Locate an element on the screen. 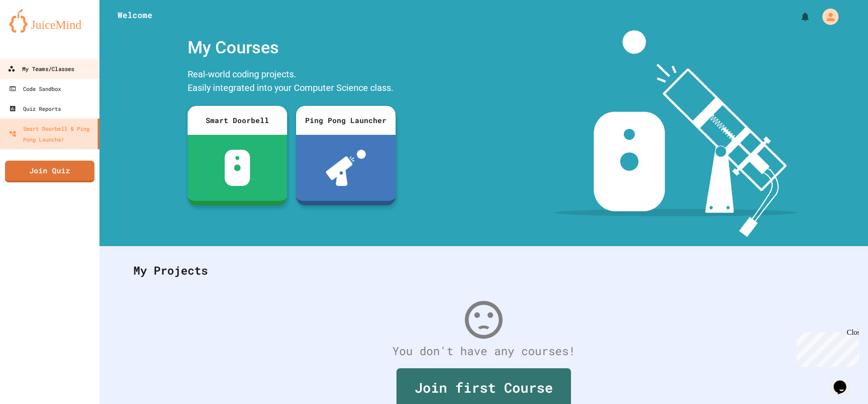  div: Real-world coding projects. Easily integrated into your Computer Science class. is located at coordinates (292, 82).